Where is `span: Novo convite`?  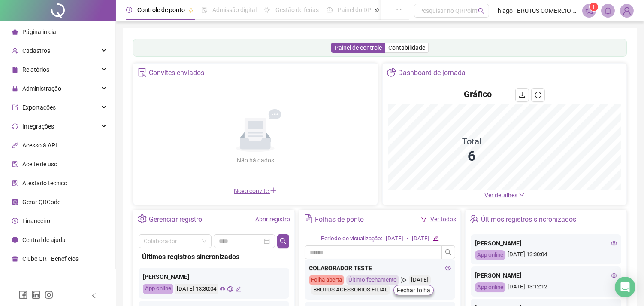 span: Novo convite is located at coordinates (255, 191).